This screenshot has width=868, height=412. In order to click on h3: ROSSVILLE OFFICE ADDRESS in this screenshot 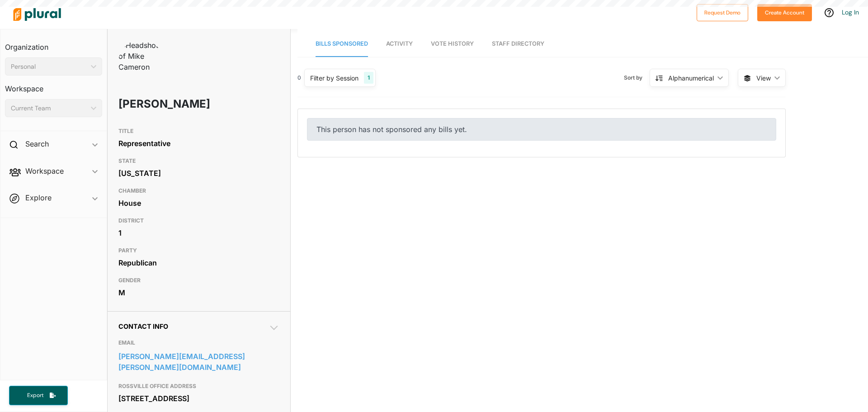, I will do `click(199, 386)`.